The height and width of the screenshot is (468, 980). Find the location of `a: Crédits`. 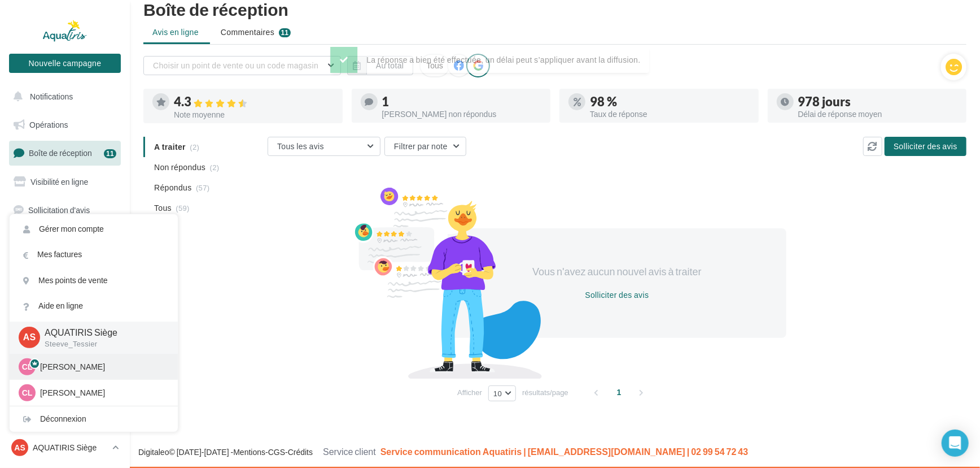

a: Crédits is located at coordinates (301, 451).